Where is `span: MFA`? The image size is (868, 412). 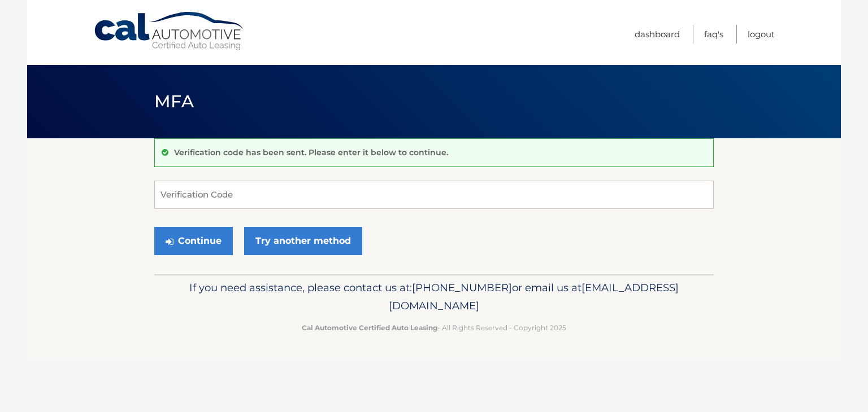
span: MFA is located at coordinates (174, 101).